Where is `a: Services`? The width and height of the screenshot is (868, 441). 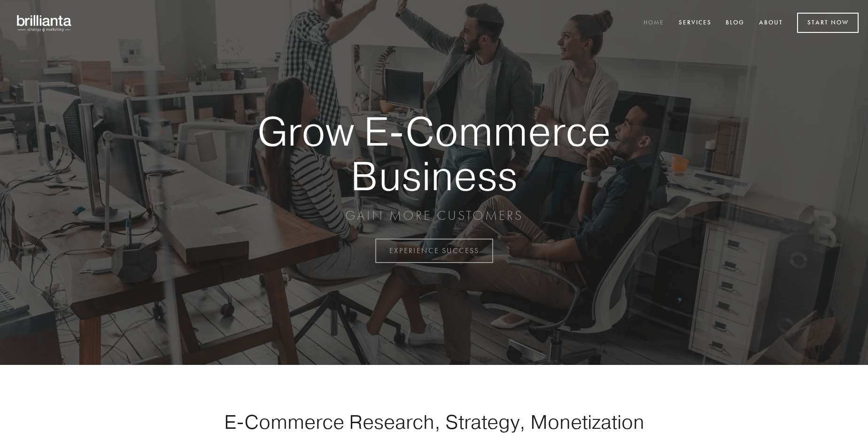 a: Services is located at coordinates (696, 23).